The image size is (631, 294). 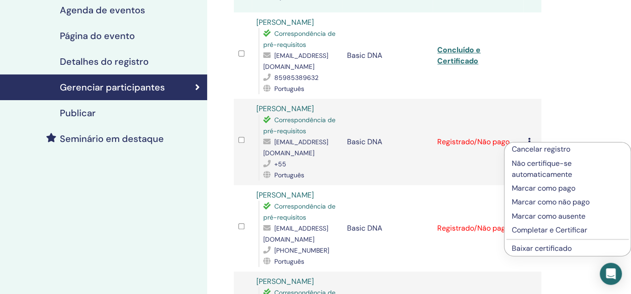 What do you see at coordinates (567, 217) in the screenshot?
I see `p: Marcar como ausente` at bounding box center [567, 217].